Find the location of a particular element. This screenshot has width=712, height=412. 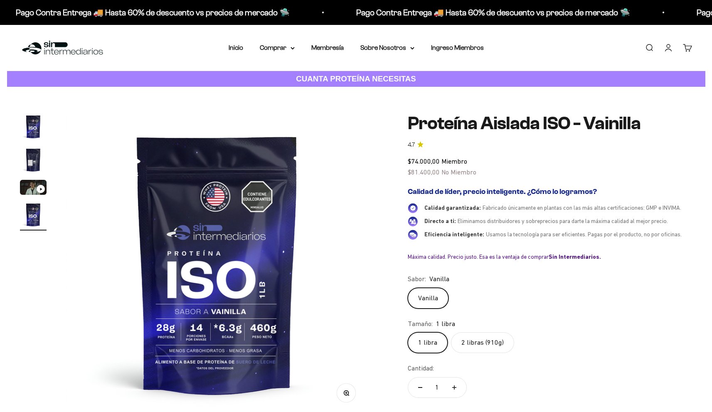

label: Cantidad: is located at coordinates (421, 369).